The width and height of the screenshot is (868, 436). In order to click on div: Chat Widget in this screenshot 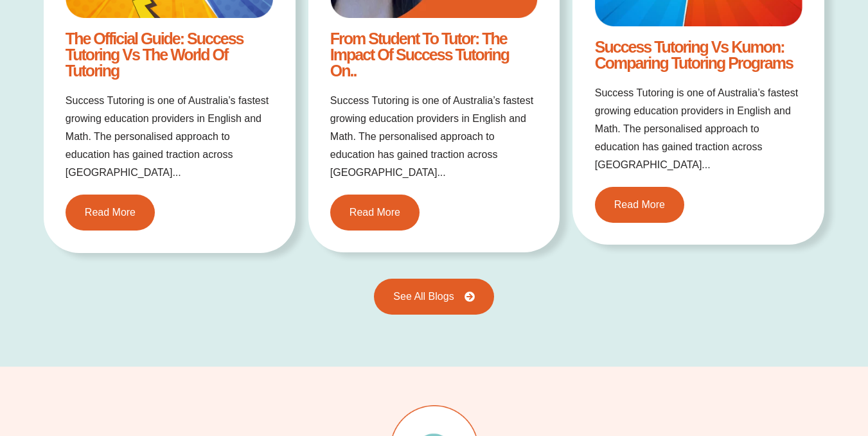, I will do `click(761, 363)`.